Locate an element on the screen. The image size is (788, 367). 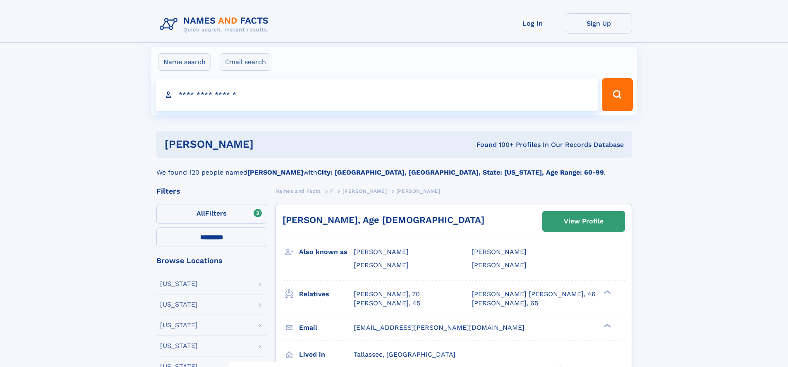
a: View Profile is located at coordinates (583, 221).